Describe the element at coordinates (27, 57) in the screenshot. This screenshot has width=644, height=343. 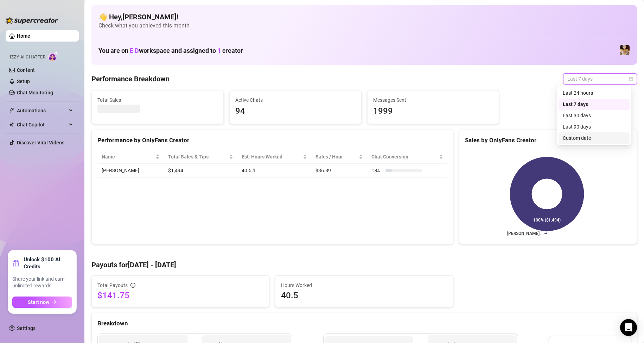
I see `span: Izzy AI Chatter` at that location.